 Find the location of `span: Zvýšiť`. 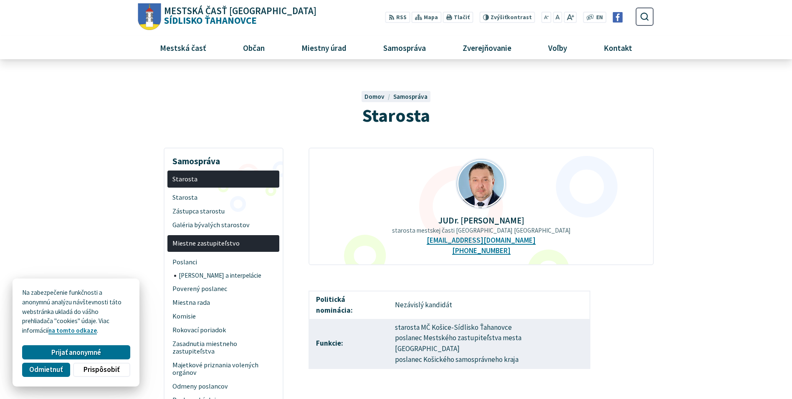

span: Zvýšiť is located at coordinates (498, 17).